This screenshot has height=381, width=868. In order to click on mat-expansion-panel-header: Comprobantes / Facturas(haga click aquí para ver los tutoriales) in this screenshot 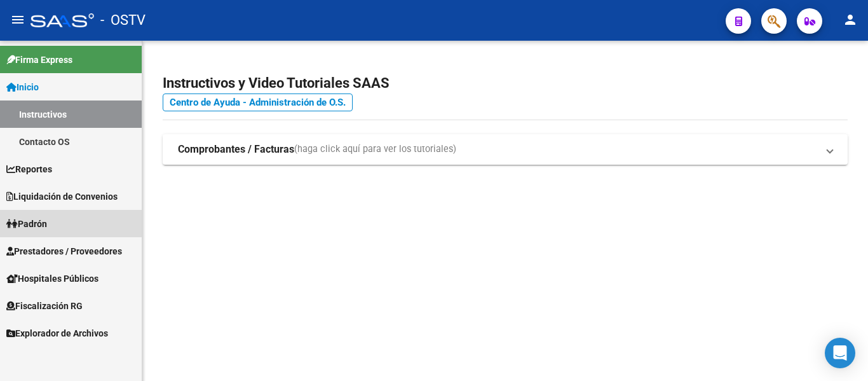, I will do `click(505, 149)`.